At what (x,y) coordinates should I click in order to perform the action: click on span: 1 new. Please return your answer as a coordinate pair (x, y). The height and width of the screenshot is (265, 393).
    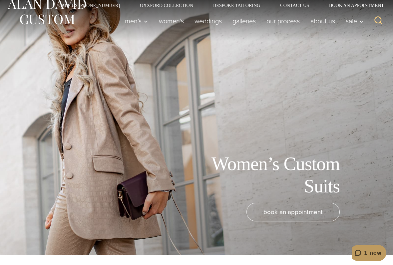
    Looking at the image, I should click on (21, 8).